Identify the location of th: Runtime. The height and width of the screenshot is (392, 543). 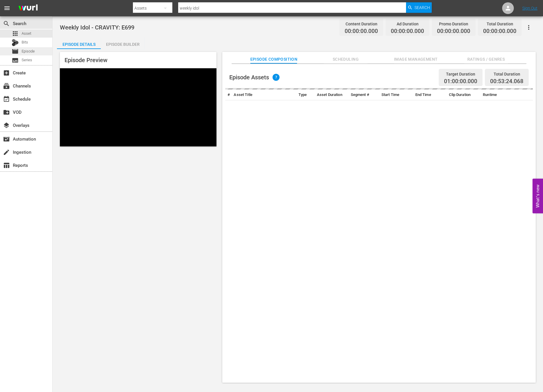
(497, 95).